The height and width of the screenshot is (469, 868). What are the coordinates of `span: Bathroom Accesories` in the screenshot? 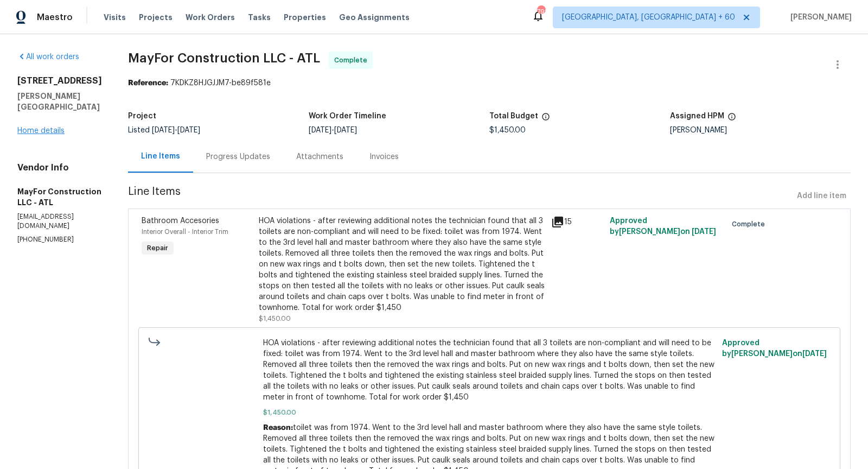 It's located at (180, 221).